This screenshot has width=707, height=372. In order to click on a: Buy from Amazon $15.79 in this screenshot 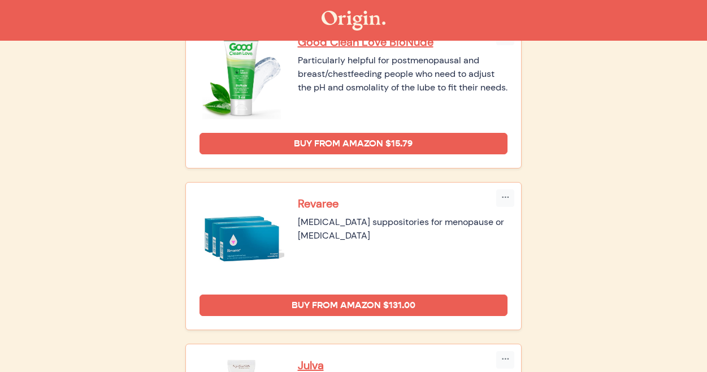, I will do `click(354, 144)`.